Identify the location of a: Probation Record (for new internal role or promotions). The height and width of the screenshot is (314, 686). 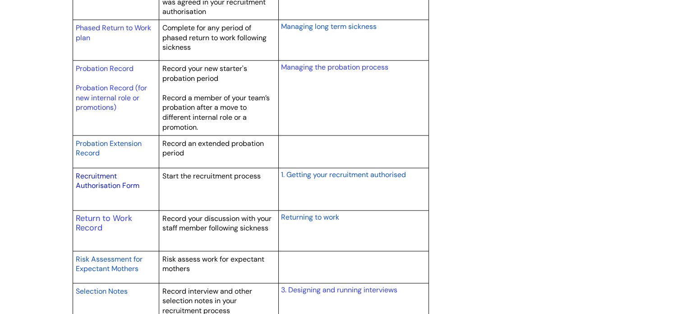
(111, 97).